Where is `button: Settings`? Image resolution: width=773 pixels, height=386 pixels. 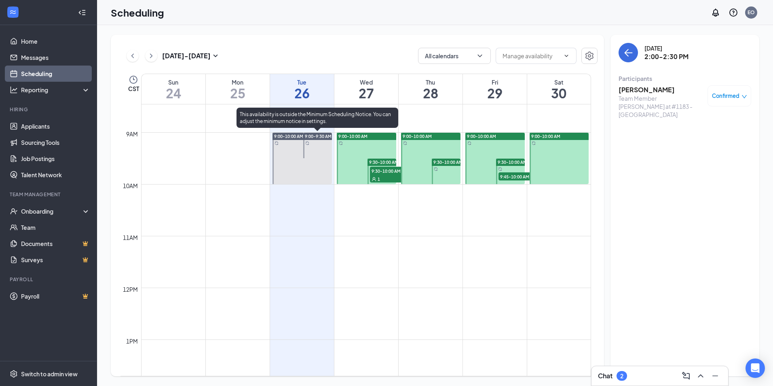 button: Settings is located at coordinates (590, 56).